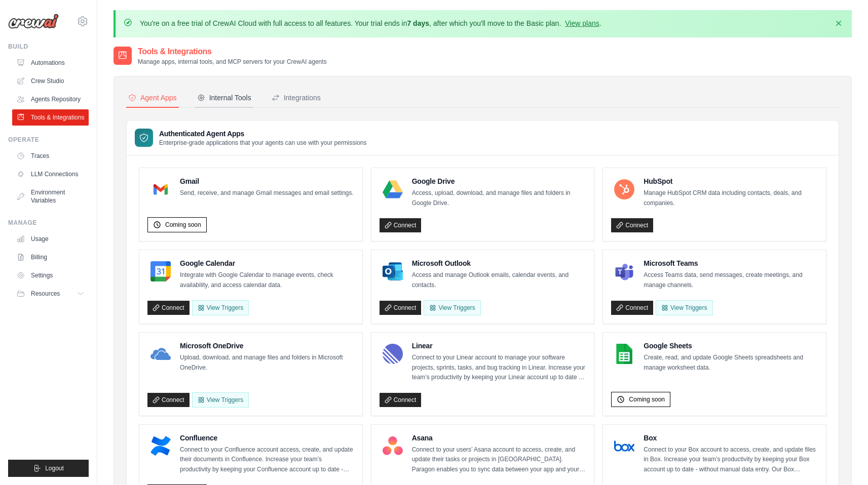  What do you see at coordinates (392, 354) in the screenshot?
I see `img: Linear Logo` at bounding box center [392, 354].